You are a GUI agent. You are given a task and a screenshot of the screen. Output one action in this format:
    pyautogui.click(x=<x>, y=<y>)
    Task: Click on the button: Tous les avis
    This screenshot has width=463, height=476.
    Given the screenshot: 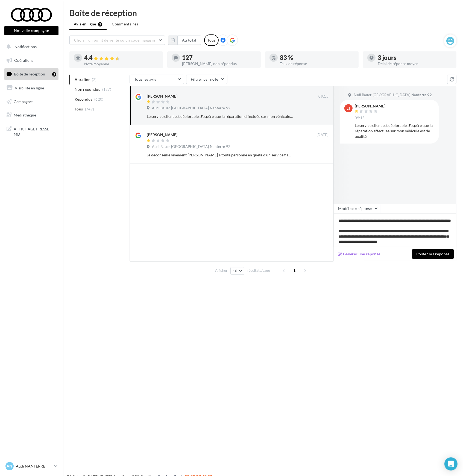 What is the action you would take?
    pyautogui.click(x=157, y=79)
    